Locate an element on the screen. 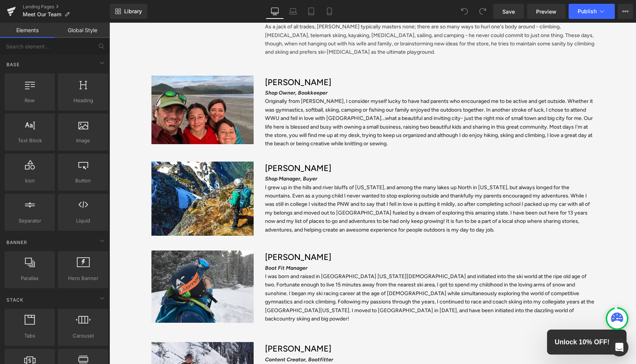 The image size is (636, 364). button: Publish is located at coordinates (592, 11).